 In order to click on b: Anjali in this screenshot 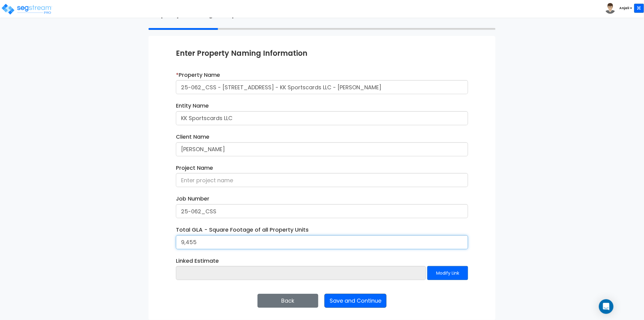, I will do `click(624, 8)`.